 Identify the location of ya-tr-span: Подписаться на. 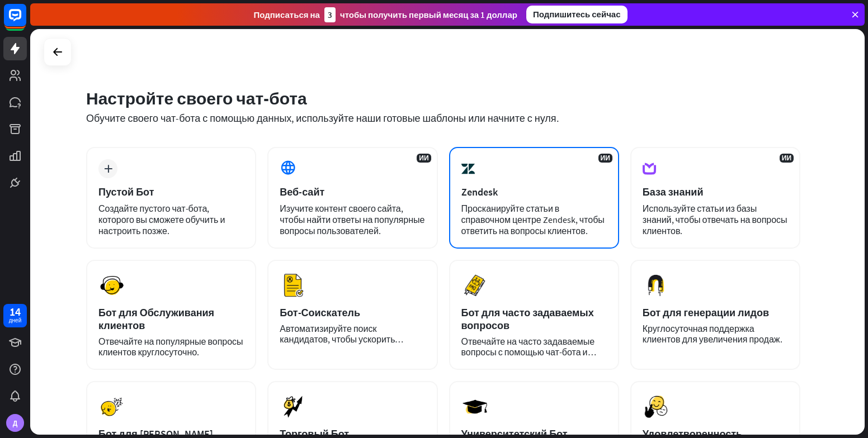
(286, 15).